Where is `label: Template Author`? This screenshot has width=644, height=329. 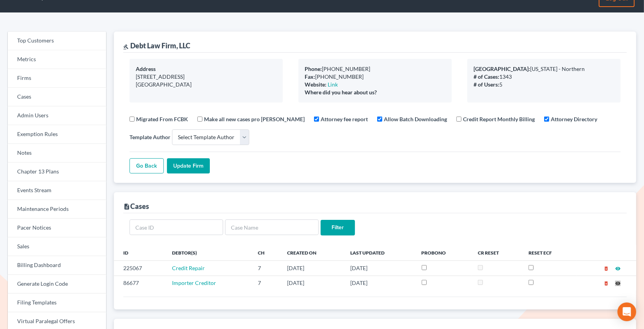
label: Template Author is located at coordinates (150, 137).